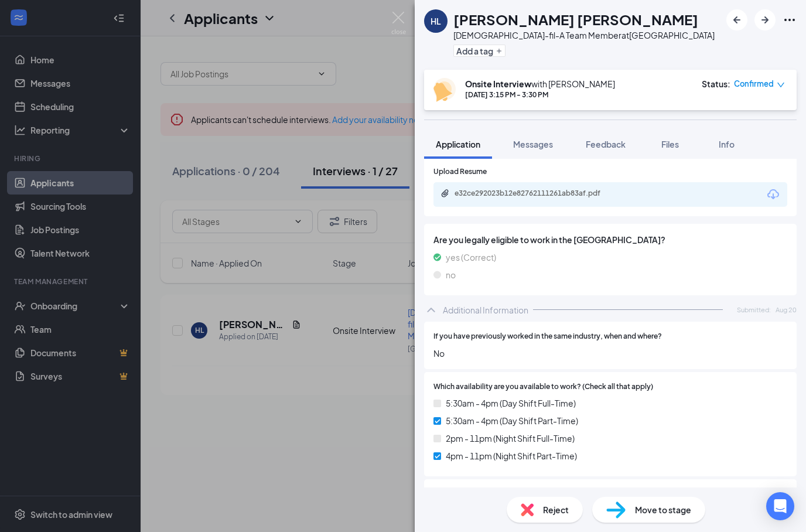 Image resolution: width=806 pixels, height=532 pixels. Describe the element at coordinates (512, 456) in the screenshot. I see `span: 4pm - 11pm (Night Shift Part-Time)` at that location.